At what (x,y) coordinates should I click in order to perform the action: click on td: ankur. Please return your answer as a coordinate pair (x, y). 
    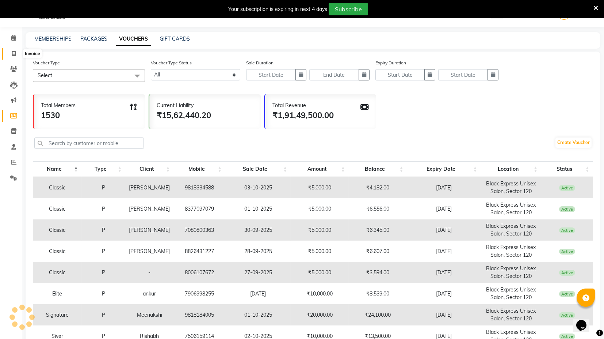
    Looking at the image, I should click on (149, 293).